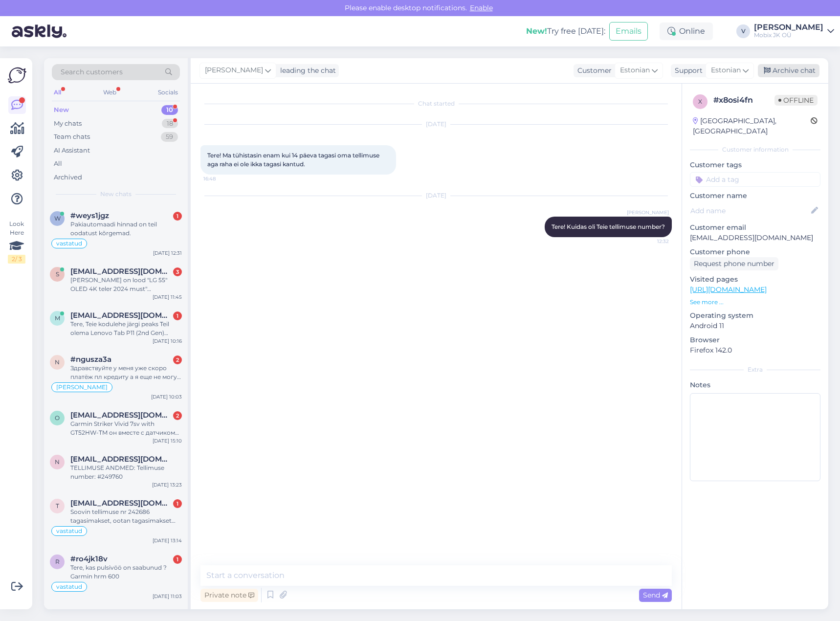 The width and height of the screenshot is (840, 621). I want to click on span: Enable, so click(481, 8).